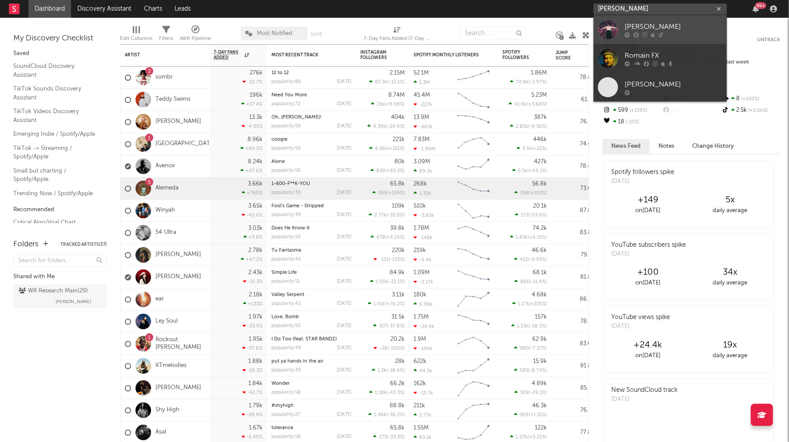  I want to click on div: 3.03k, so click(255, 228).